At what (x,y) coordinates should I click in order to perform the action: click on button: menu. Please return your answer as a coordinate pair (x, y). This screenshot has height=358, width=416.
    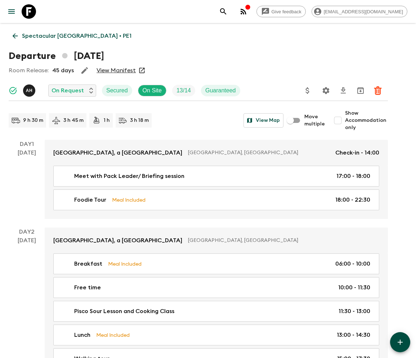
    Looking at the image, I should click on (12, 12).